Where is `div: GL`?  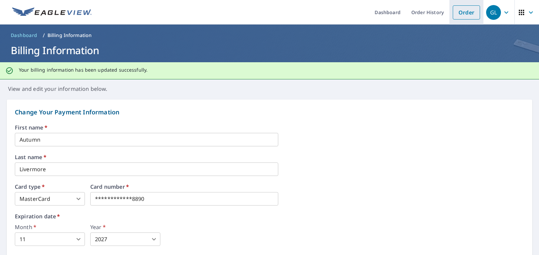
div: GL is located at coordinates (493, 12).